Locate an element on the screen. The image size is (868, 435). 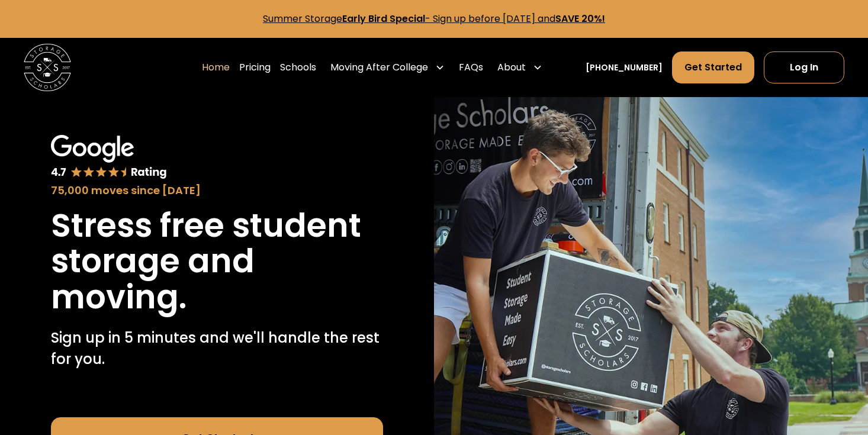
a: Pricing is located at coordinates (255, 67).